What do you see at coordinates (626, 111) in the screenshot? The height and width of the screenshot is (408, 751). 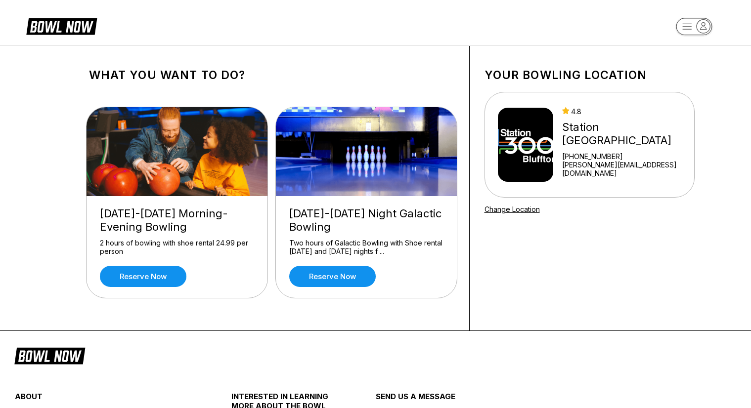 I see `div: 4.8` at bounding box center [626, 111].